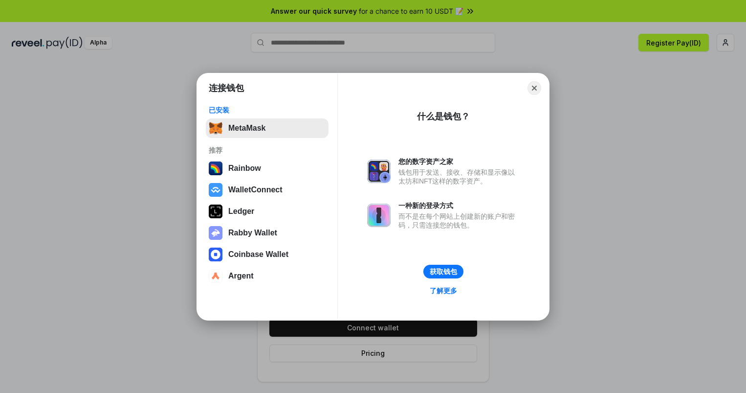  What do you see at coordinates (244, 168) in the screenshot?
I see `div: Rainbow` at bounding box center [244, 168].